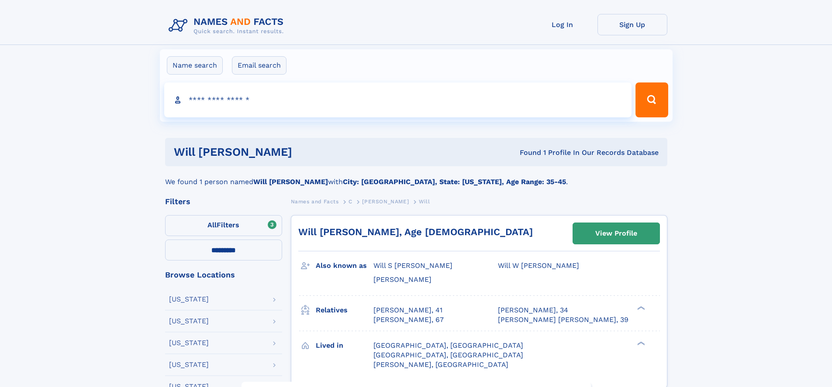 Image resolution: width=832 pixels, height=387 pixels. I want to click on h3: Lived in, so click(344, 346).